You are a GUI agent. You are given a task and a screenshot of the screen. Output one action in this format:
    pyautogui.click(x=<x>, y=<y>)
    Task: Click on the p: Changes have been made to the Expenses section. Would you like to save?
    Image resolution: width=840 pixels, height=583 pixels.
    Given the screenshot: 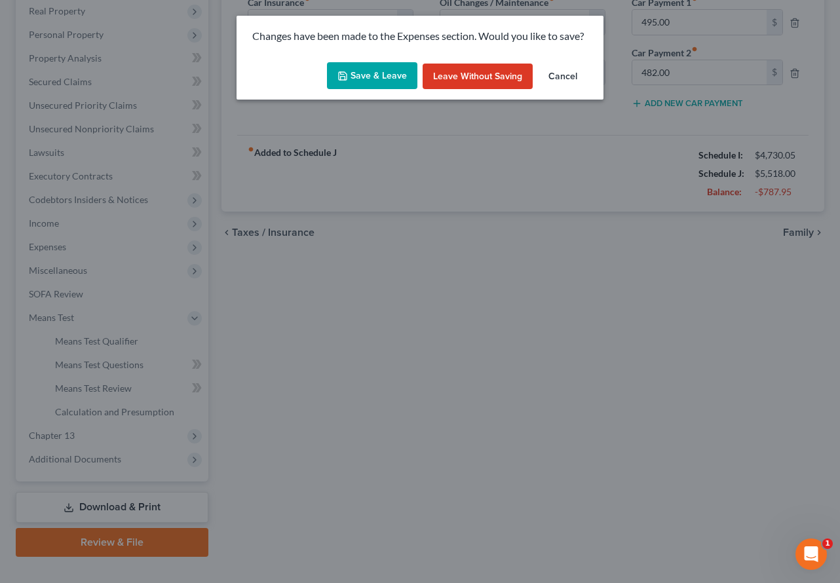 What is the action you would take?
    pyautogui.click(x=420, y=36)
    